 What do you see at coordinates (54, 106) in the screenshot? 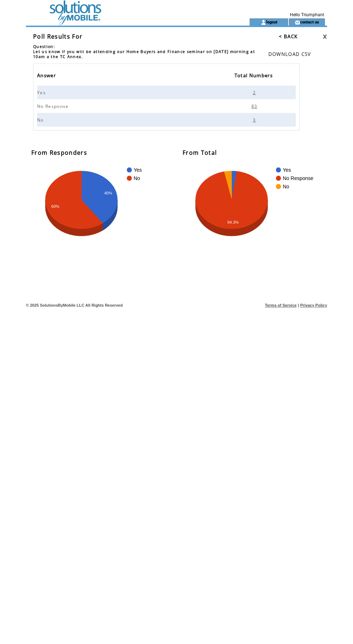
I see `span: No Response` at bounding box center [54, 106].